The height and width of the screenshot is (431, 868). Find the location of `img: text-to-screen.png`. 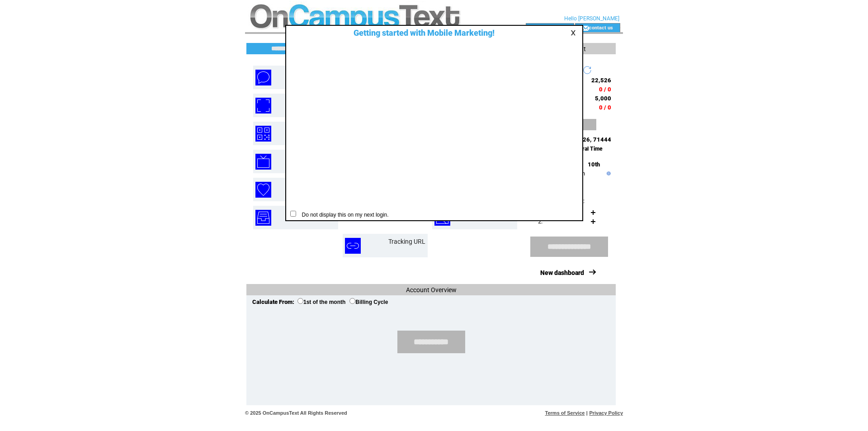

img: text-to-screen.png is located at coordinates (263, 162).